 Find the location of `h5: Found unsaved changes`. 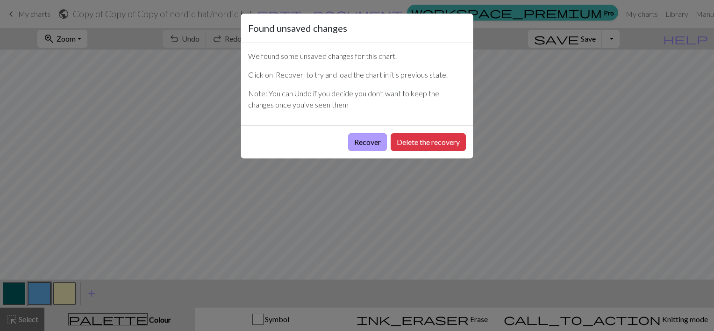

h5: Found unsaved changes is located at coordinates (298, 28).